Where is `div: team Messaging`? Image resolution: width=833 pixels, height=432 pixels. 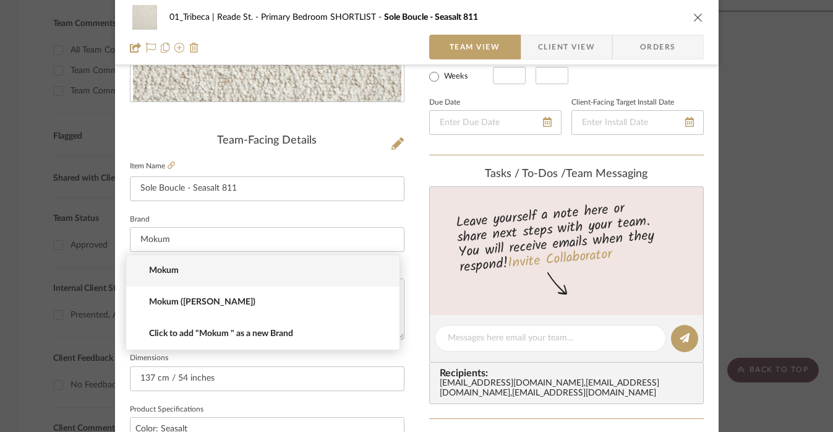 div: team Messaging is located at coordinates (567, 174).